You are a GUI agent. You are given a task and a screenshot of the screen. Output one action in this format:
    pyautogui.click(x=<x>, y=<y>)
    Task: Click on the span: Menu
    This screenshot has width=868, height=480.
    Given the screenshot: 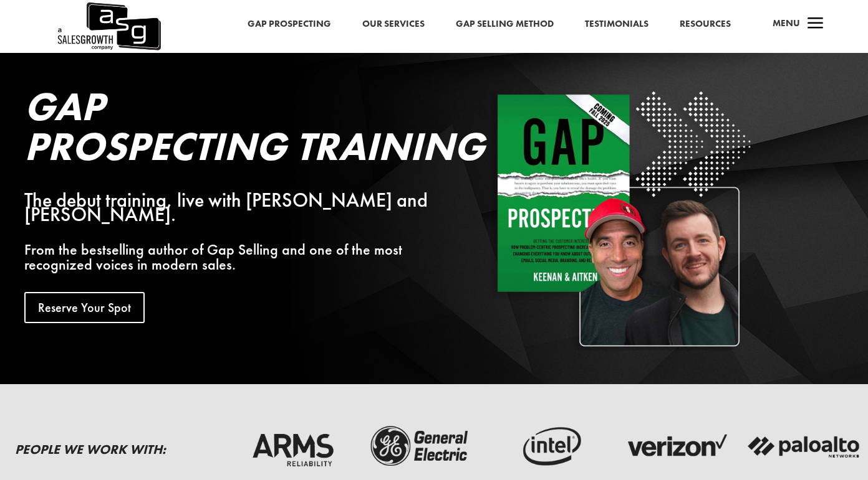 What is the action you would take?
    pyautogui.click(x=786, y=23)
    